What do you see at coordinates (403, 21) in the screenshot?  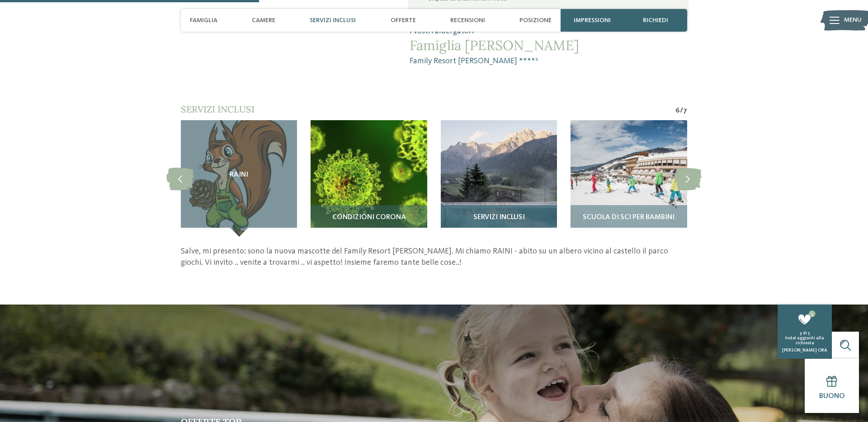 I see `span: Offerte` at bounding box center [403, 21].